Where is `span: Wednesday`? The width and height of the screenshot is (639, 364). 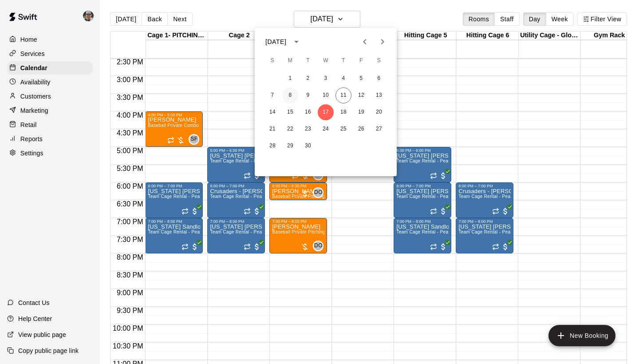
span: Wednesday is located at coordinates (326, 61).